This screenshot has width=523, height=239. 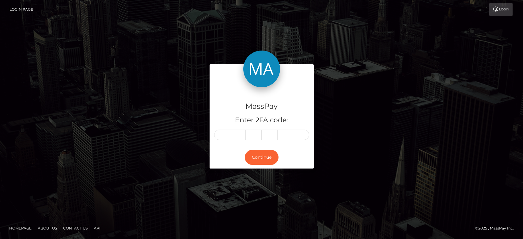 What do you see at coordinates (497, 228) in the screenshot?
I see `div: © 2025 , MassPay Inc.` at bounding box center [497, 228].